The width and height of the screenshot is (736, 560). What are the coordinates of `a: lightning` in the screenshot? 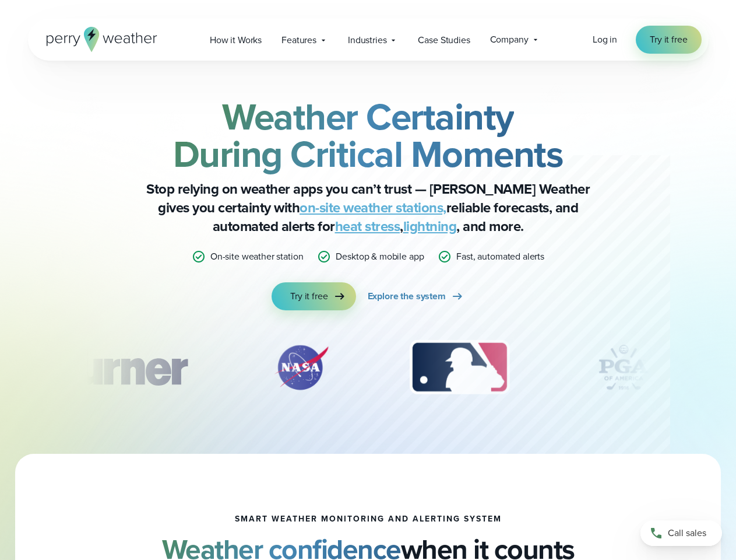 It's located at (431, 227).